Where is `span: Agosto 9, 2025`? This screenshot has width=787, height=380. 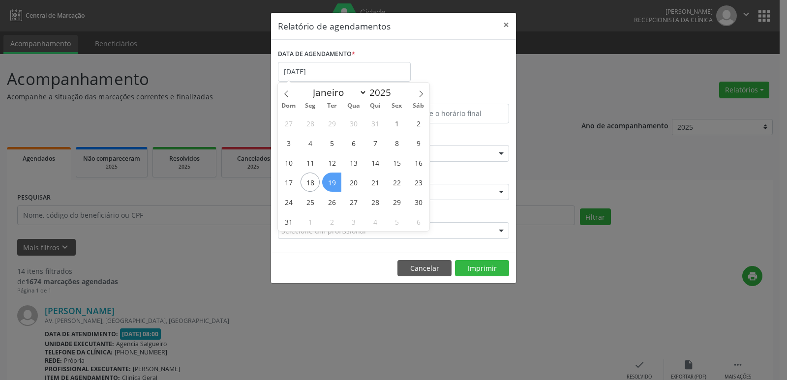 span: Agosto 9, 2025 is located at coordinates (418, 143).